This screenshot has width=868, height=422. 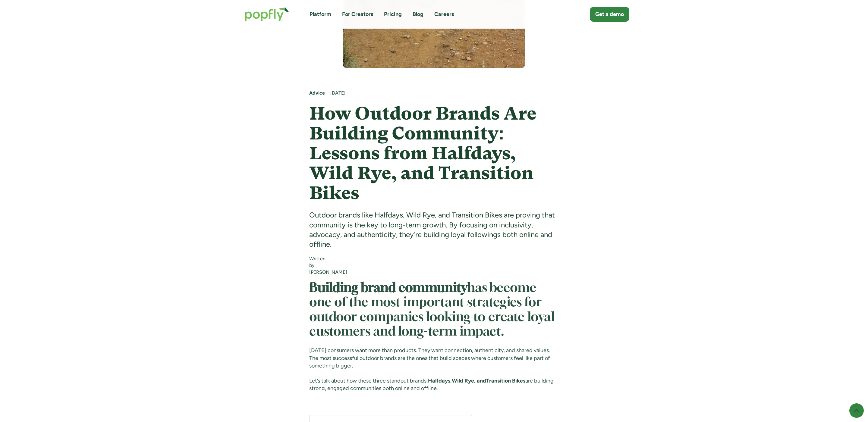 What do you see at coordinates (505, 382) in the screenshot?
I see `strong: Transition Bikes` at bounding box center [505, 382].